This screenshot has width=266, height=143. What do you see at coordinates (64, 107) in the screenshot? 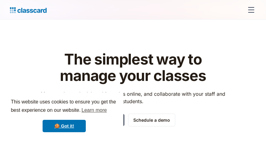
I see `span: This website uses cookies to ensure you get the best experience on our website.` at bounding box center [64, 107].